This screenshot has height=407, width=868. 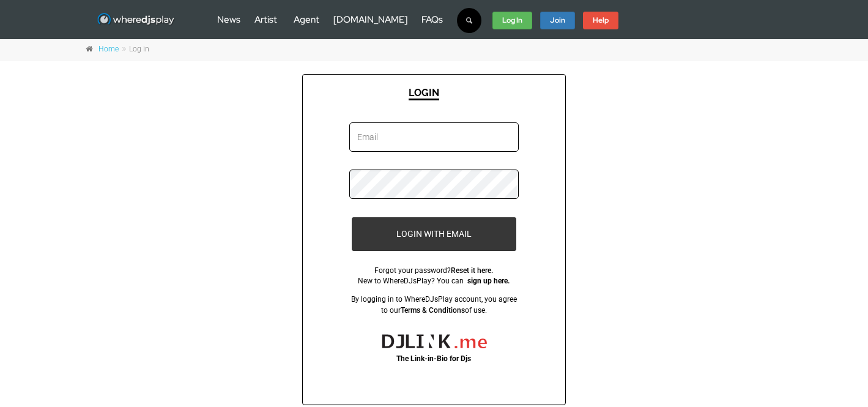 I want to click on strong: Log In, so click(x=512, y=20).